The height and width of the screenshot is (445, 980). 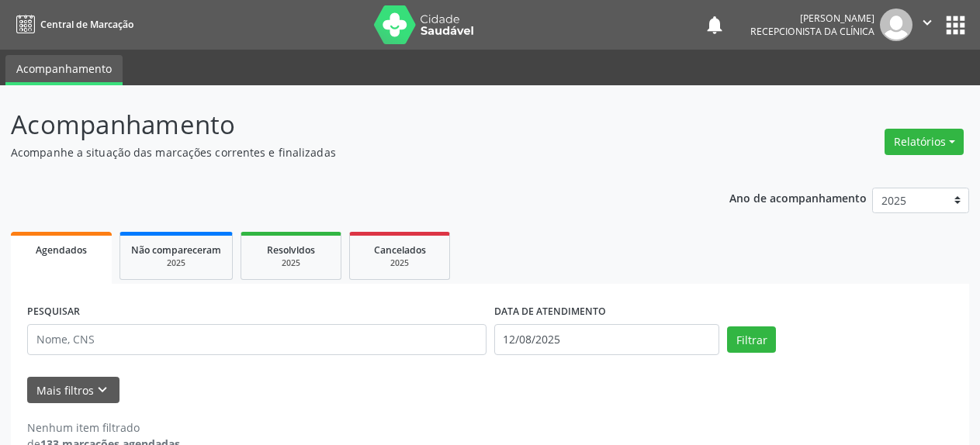 What do you see at coordinates (103, 427) in the screenshot?
I see `div: Nenhum item filtrado` at bounding box center [103, 427].